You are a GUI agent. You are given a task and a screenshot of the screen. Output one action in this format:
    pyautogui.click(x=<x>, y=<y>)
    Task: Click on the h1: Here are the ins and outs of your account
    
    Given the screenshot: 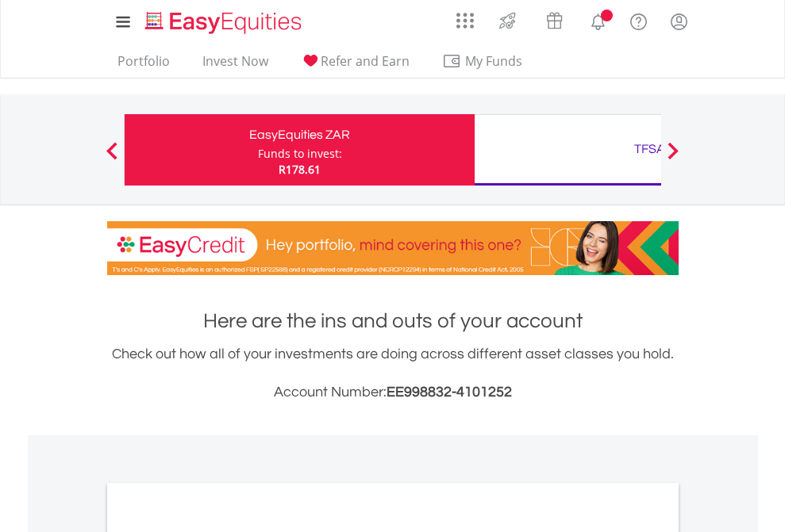 What is the action you would take?
    pyautogui.click(x=392, y=321)
    